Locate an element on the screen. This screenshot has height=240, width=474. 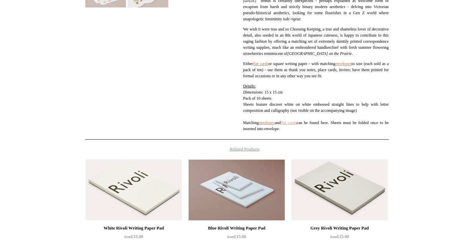
img: White Rivoli Writing Paper Pad is located at coordinates (134, 190).